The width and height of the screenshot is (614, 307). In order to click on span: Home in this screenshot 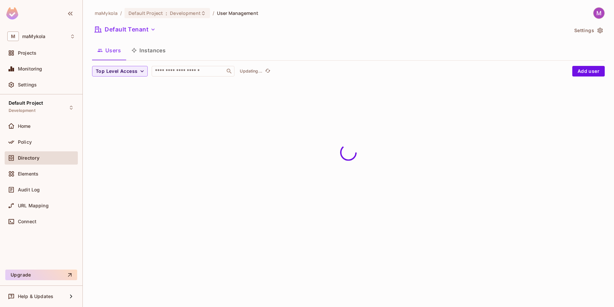, I will do `click(24, 126)`.